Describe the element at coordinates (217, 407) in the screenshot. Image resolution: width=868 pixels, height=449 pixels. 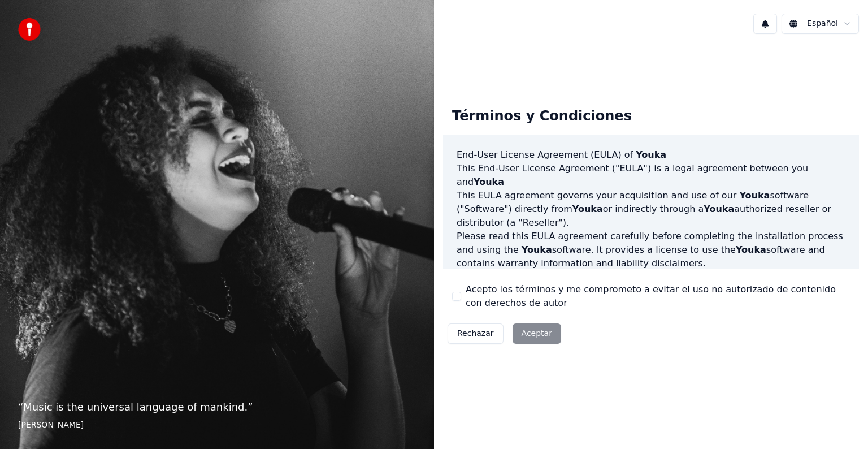
I see `p: “ Music is the universal language of mankind. ”` at that location.